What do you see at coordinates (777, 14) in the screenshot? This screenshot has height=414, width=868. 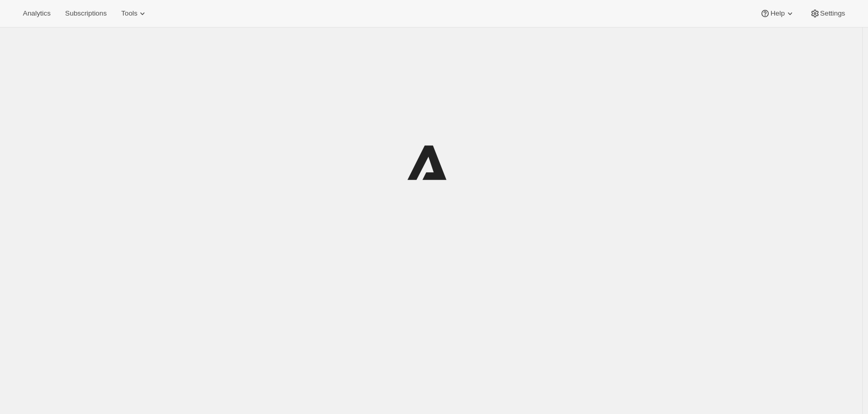 I see `button: Help` at bounding box center [777, 14].